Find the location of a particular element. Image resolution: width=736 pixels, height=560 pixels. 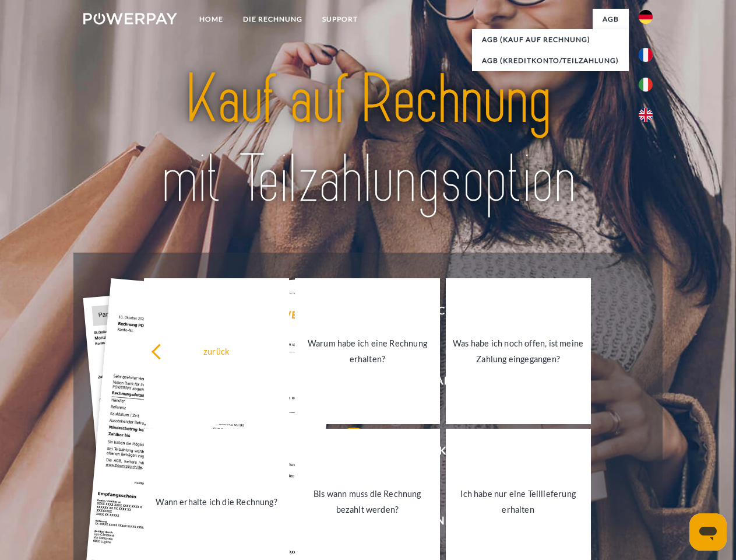

div: Ich habe nur eine Teillieferung erhalten is located at coordinates (518, 501).